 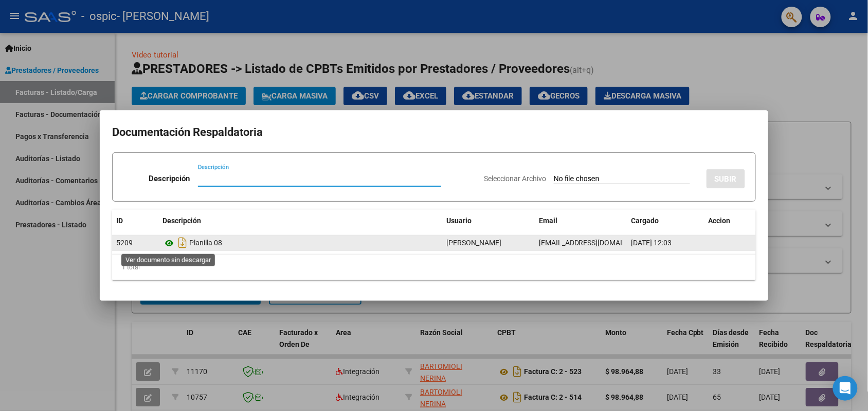 I want to click on div: 1 total, so click(x=434, y=267).